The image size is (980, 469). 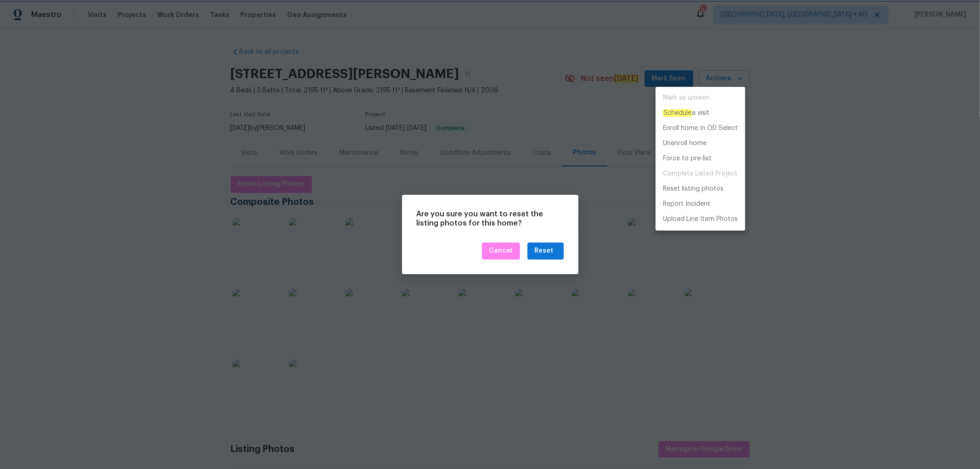 What do you see at coordinates (684, 143) in the screenshot?
I see `p: Unenroll home` at bounding box center [684, 143].